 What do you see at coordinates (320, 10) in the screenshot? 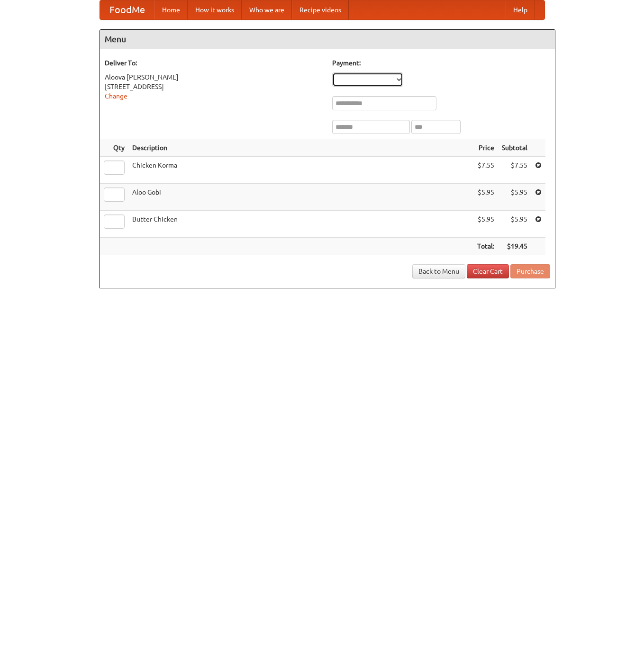
I see `a: Recipe videos` at bounding box center [320, 10].